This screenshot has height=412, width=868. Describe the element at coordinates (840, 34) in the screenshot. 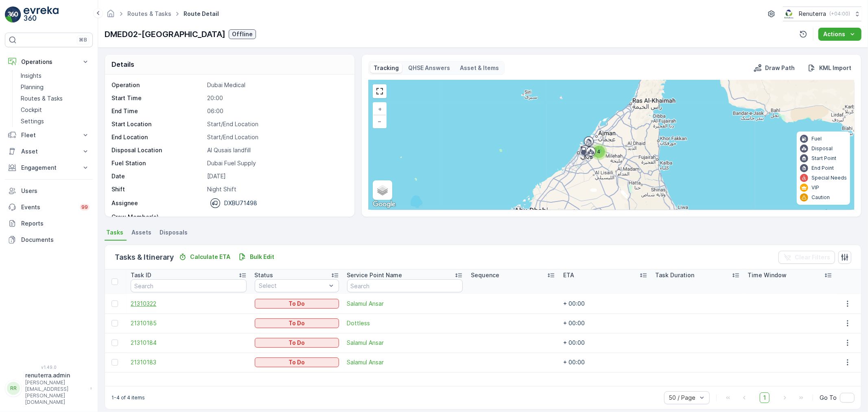

I see `button: Actions` at that location.